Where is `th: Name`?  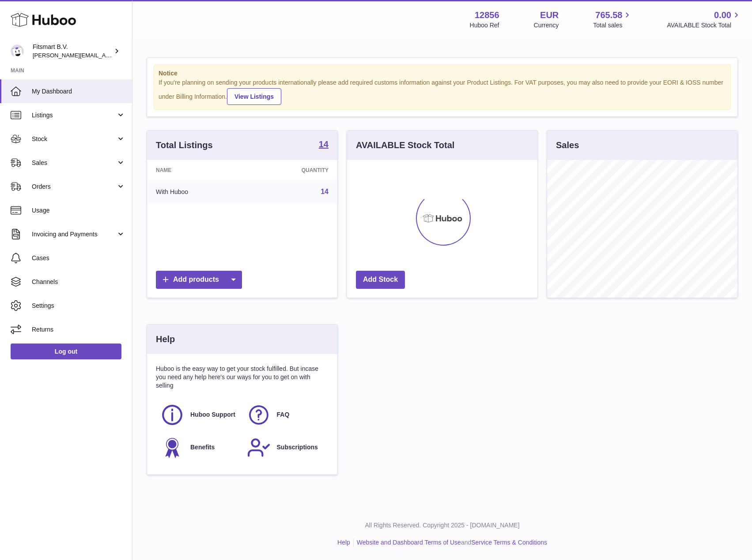 th: Name is located at coordinates (197, 171).